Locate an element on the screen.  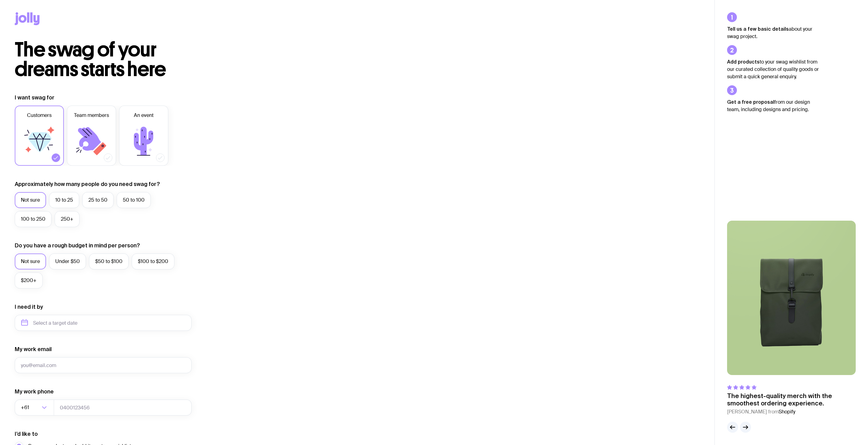
label: $50 to $100 is located at coordinates (108, 262).